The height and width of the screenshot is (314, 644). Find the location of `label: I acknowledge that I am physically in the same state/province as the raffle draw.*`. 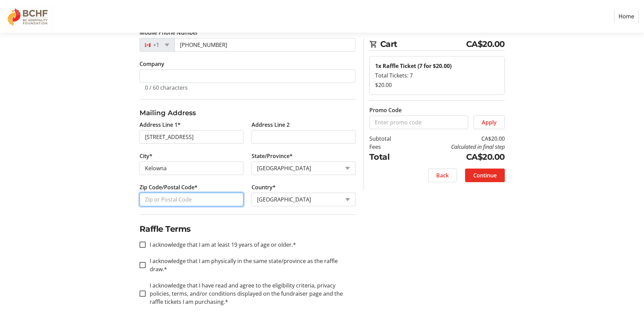

label: I acknowledge that I am physically in the same state/province as the raffle draw.* is located at coordinates (250, 265).